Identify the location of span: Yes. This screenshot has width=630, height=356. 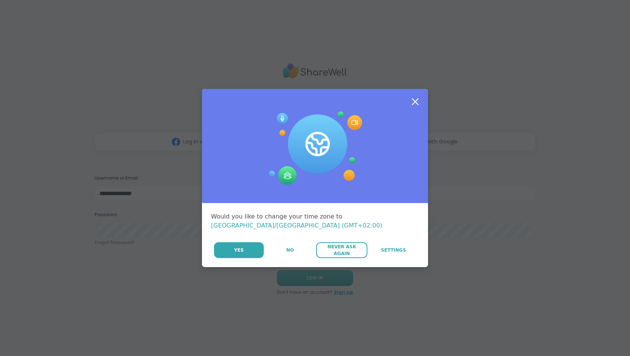
(239, 250).